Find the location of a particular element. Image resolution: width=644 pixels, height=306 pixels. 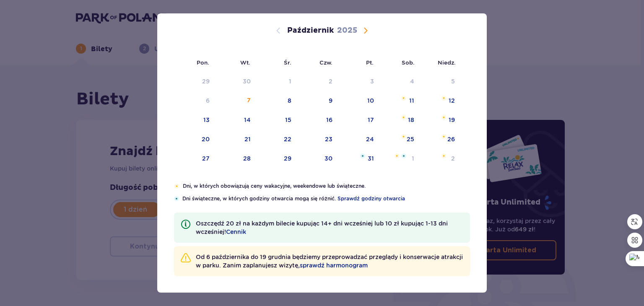

div: 31 is located at coordinates (370, 158).